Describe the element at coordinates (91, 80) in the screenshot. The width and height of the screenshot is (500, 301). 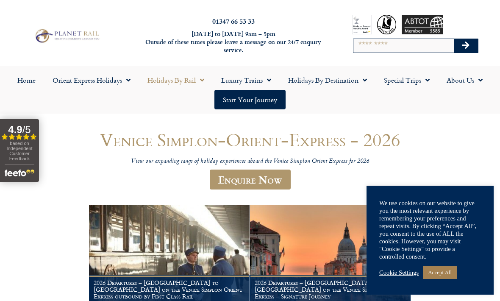
I see `a: Orient Express Holidays` at that location.